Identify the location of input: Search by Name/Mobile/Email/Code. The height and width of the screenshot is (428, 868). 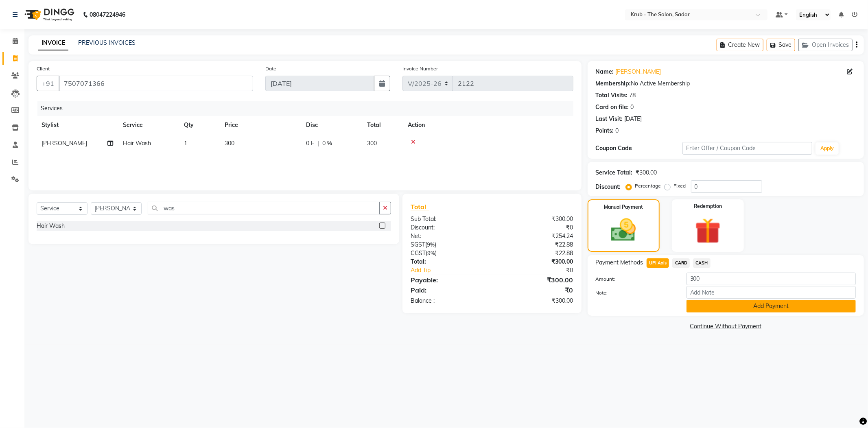
(156, 84).